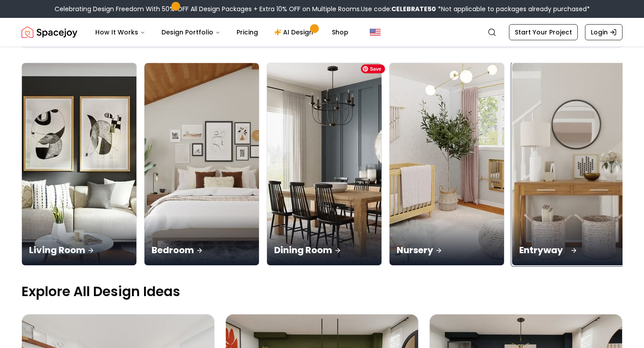 The width and height of the screenshot is (644, 348). I want to click on p: Nursery, so click(447, 250).